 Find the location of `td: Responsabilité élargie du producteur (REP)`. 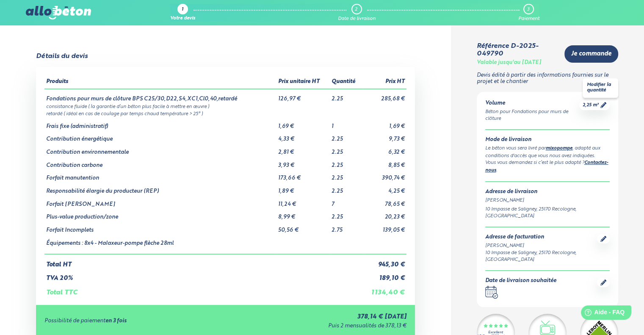

td: Responsabilité élargie du producteur (REP) is located at coordinates (160, 188).